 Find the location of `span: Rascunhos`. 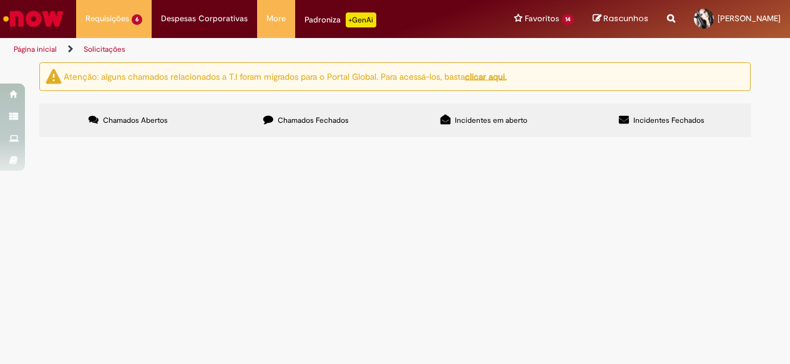

span: Rascunhos is located at coordinates (626, 18).